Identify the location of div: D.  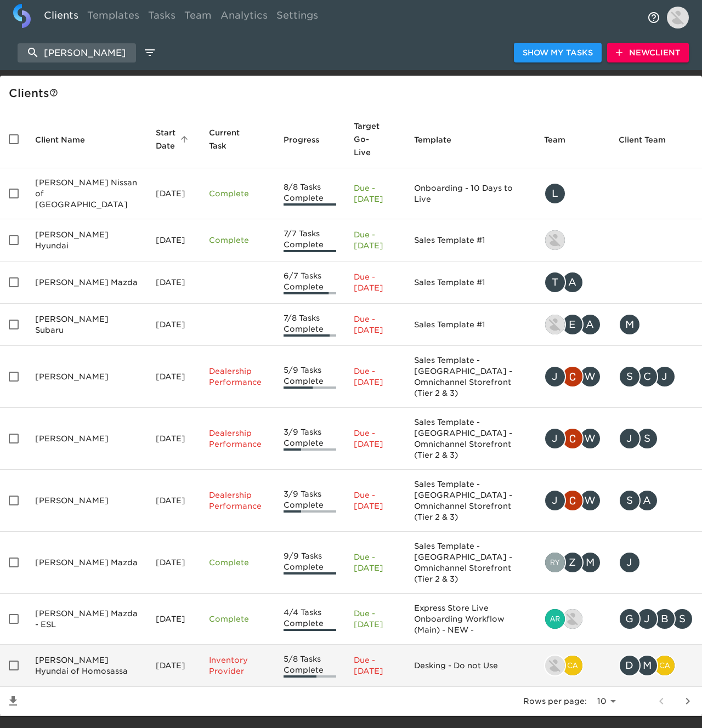
(629, 666).